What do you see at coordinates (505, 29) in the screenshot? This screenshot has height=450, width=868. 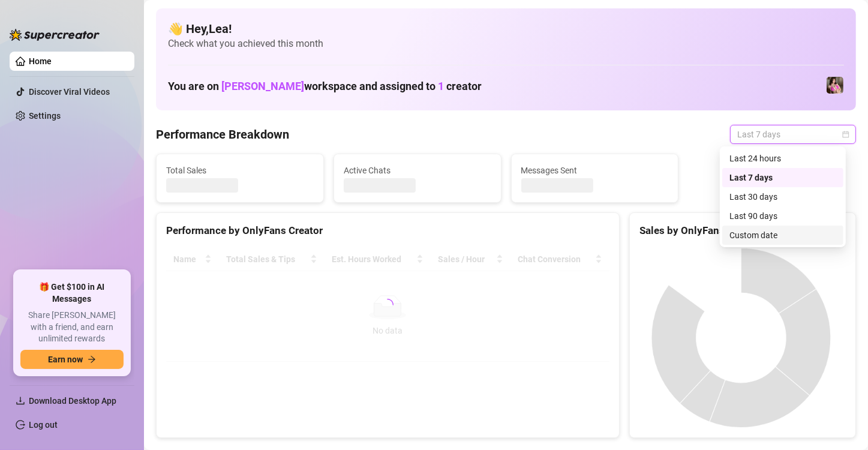 I see `h4: 👋 Hey, Lea !` at bounding box center [505, 29].